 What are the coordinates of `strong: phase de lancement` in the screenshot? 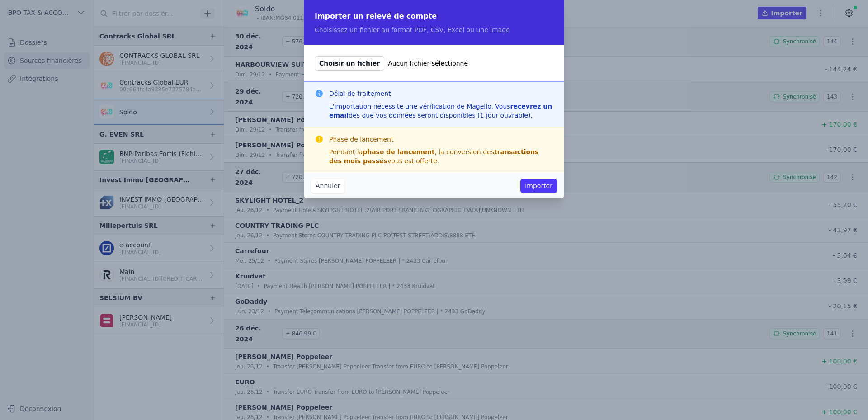 It's located at (399, 152).